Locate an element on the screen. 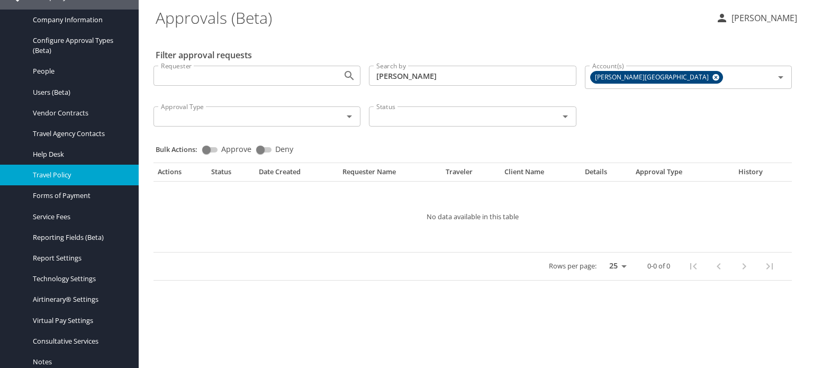  th: Requester Name is located at coordinates (389, 174).